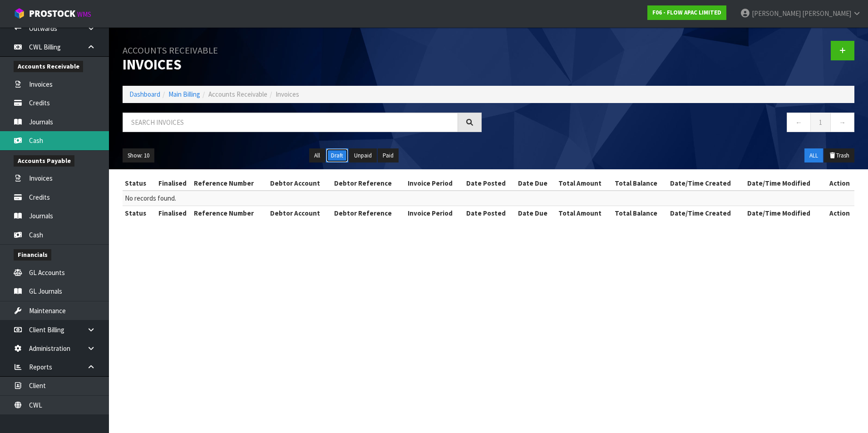 Image resolution: width=868 pixels, height=433 pixels. What do you see at coordinates (839, 156) in the screenshot?
I see `button: Trash` at bounding box center [839, 156].